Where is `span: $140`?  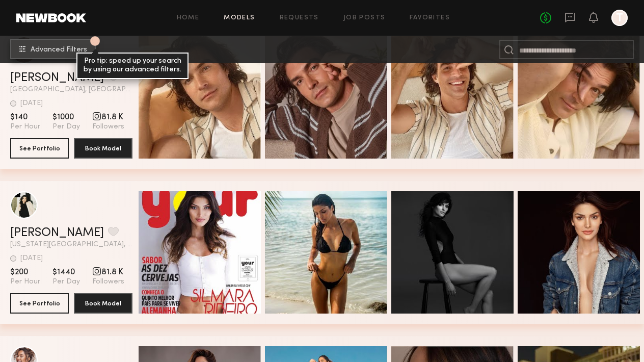
span: $140 is located at coordinates (25, 117).